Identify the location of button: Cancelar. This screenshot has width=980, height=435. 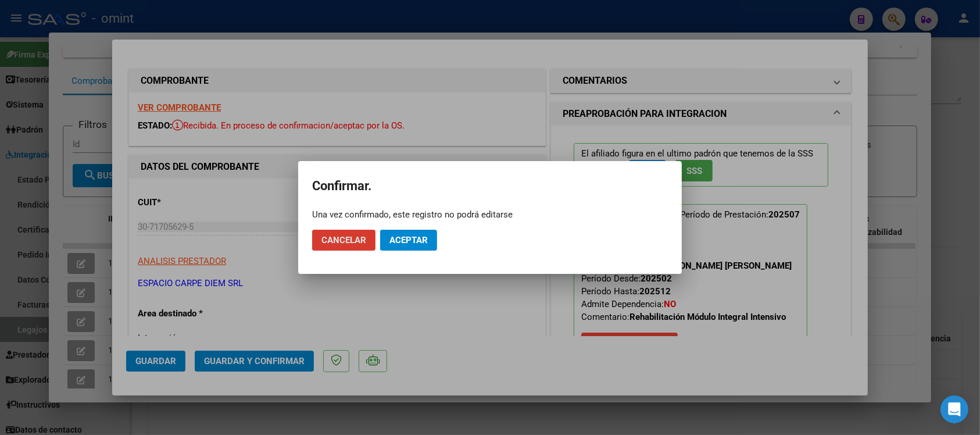
(344, 240).